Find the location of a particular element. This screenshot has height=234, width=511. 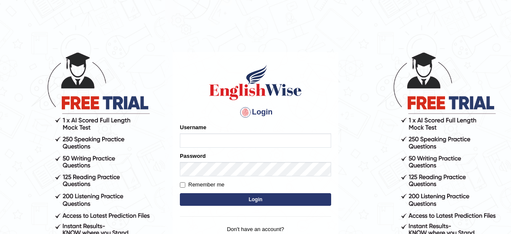

label: Password is located at coordinates (192, 155).